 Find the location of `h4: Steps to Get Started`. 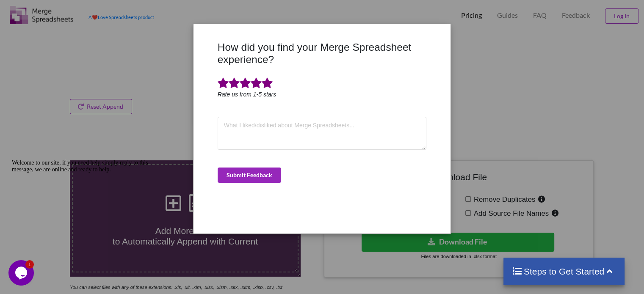

h4: Steps to Get Started is located at coordinates (564, 271).